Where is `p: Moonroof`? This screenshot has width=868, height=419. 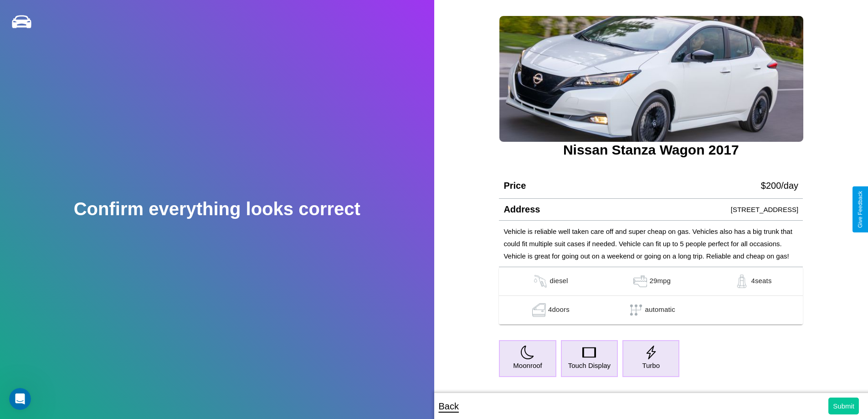
p: Moonroof is located at coordinates (527, 365).